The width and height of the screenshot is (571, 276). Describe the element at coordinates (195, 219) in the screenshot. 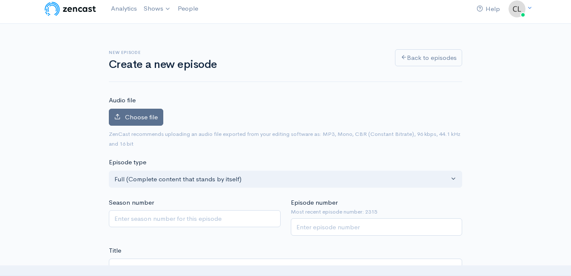

I see `input: Enter season number for this episode` at that location.